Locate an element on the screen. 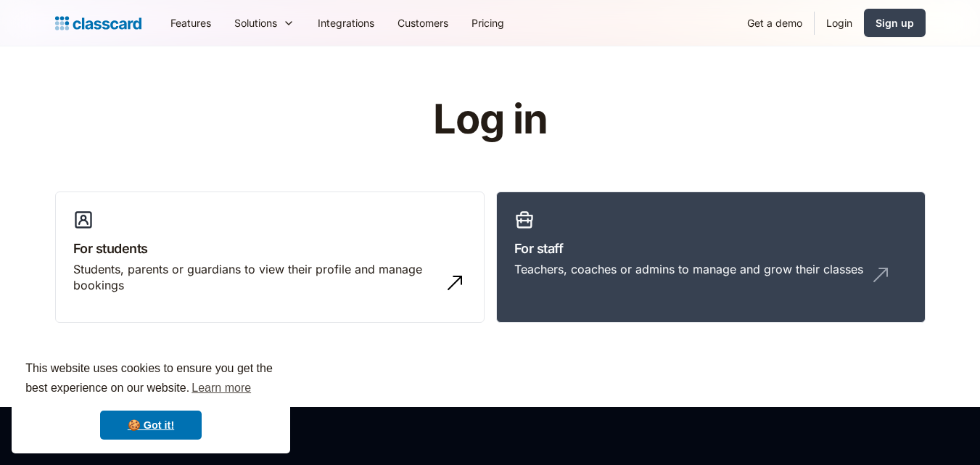 The height and width of the screenshot is (465, 980). div: Teachers, coaches or admins to manage and grow their classes is located at coordinates (688, 269).